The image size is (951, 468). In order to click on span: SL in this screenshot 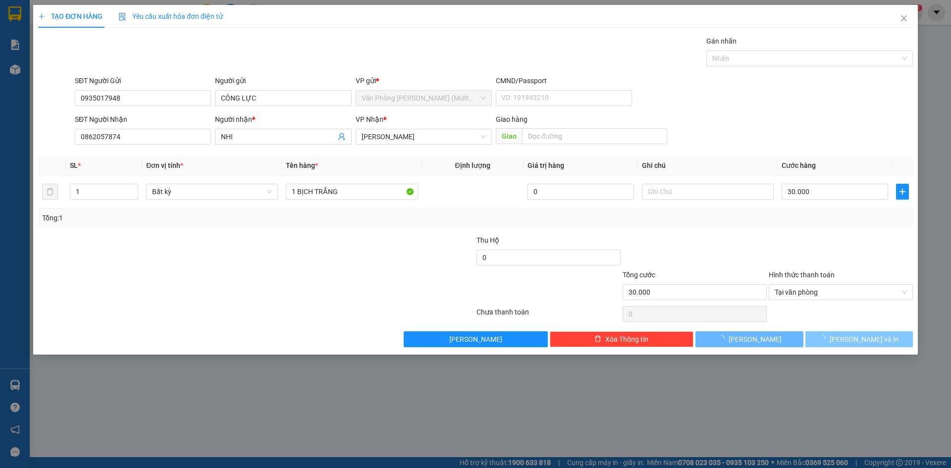, I will do `click(74, 165)`.